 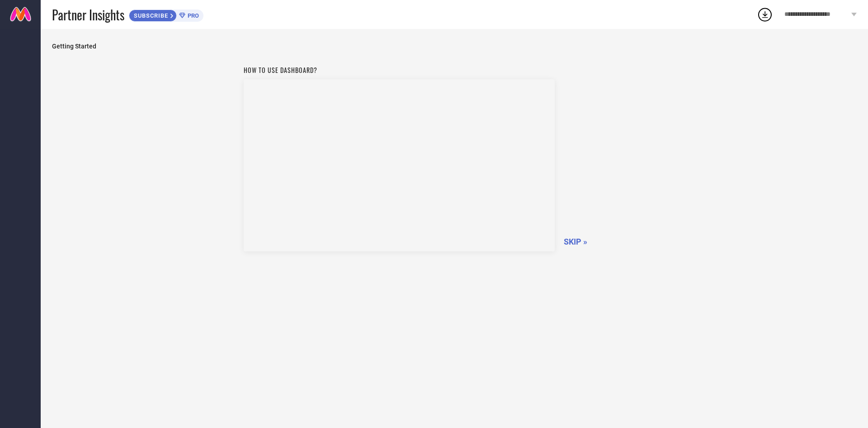 I want to click on span: SKIP », so click(x=575, y=241).